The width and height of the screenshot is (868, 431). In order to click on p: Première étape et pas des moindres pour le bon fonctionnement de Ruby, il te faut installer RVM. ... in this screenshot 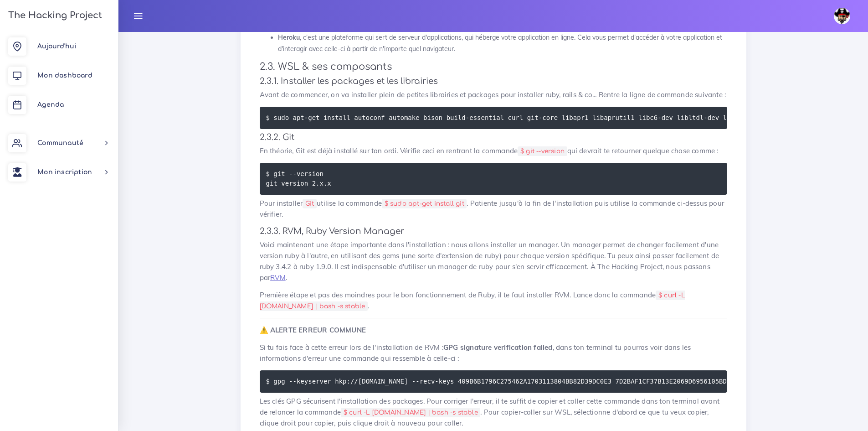, I will do `click(493, 300)`.